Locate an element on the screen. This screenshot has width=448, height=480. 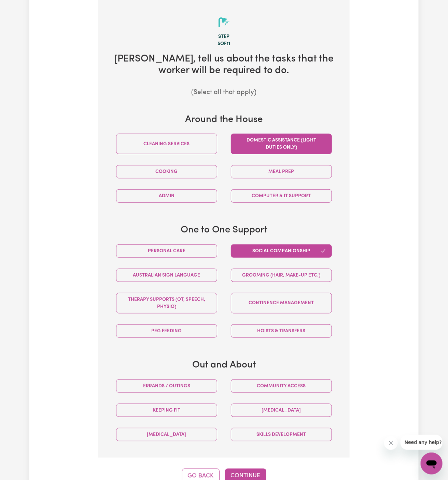
div: Step is located at coordinates (224, 37).